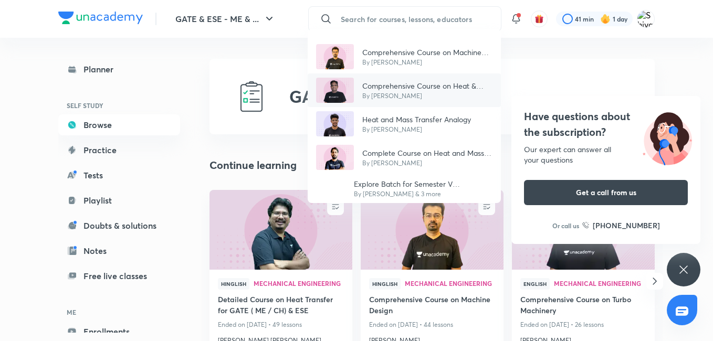 This screenshot has height=341, width=713. I want to click on p: Heat and Mass Transfer Analogy, so click(416, 119).